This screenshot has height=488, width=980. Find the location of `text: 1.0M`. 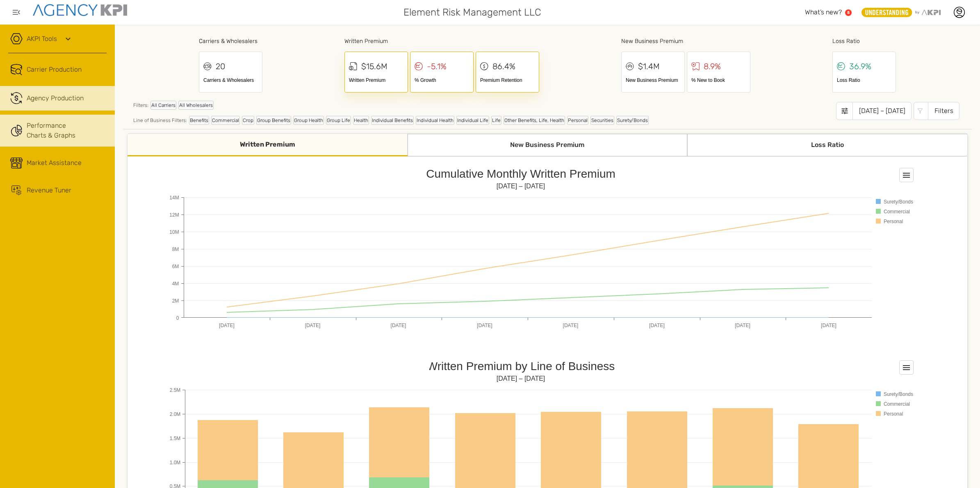

text: 1.0M is located at coordinates (175, 463).